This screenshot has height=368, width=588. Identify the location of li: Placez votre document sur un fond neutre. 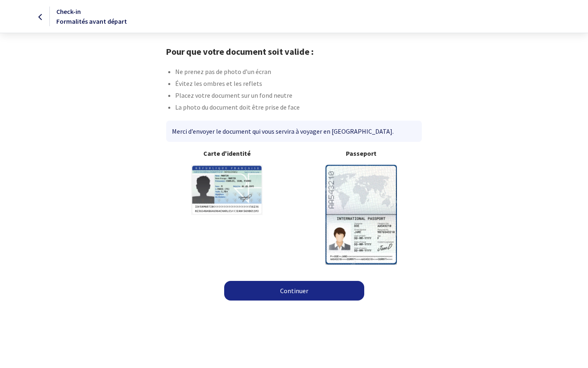
(299, 96).